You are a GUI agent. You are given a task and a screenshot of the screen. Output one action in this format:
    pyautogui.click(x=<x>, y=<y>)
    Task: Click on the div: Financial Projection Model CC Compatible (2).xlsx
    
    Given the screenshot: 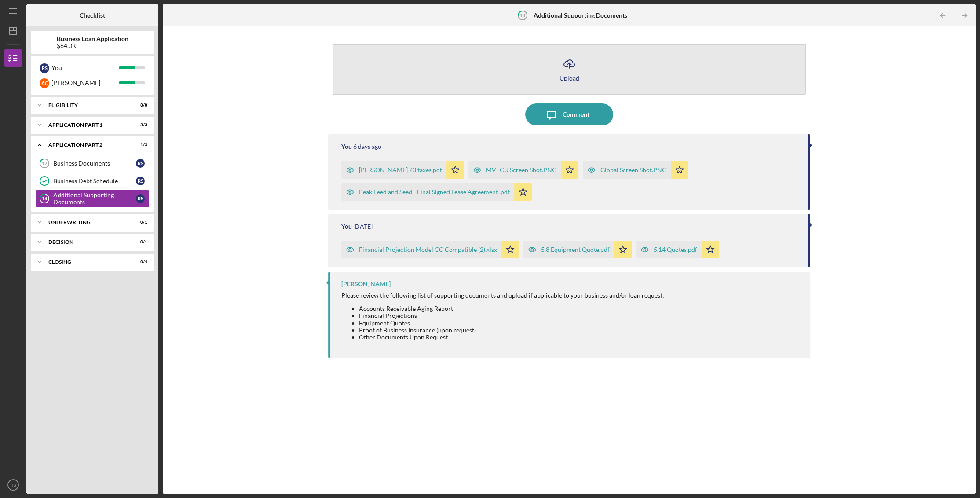 What is the action you would take?
    pyautogui.click(x=428, y=250)
    